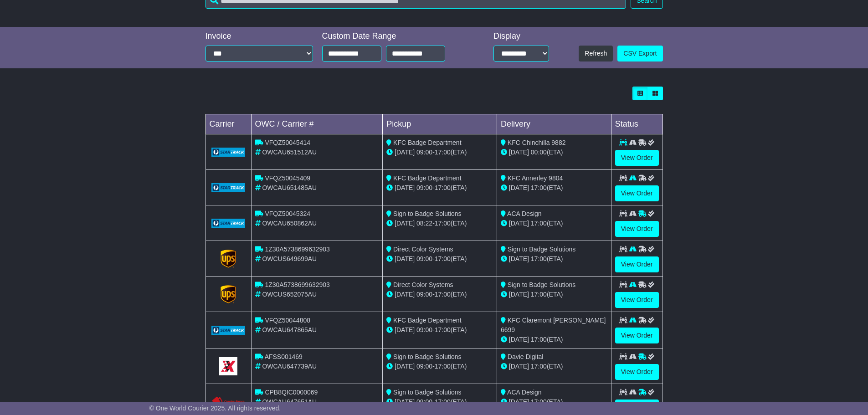  I want to click on div: Display, so click(521, 37).